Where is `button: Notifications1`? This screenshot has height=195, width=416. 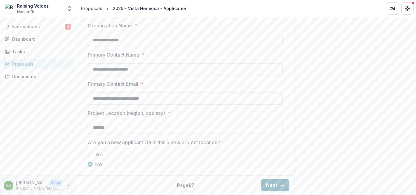
button: Notifications1 is located at coordinates (38, 27).